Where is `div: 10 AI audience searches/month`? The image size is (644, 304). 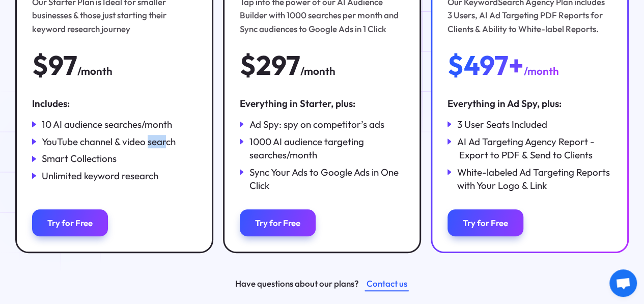
div: 10 AI audience searches/month is located at coordinates (107, 124).